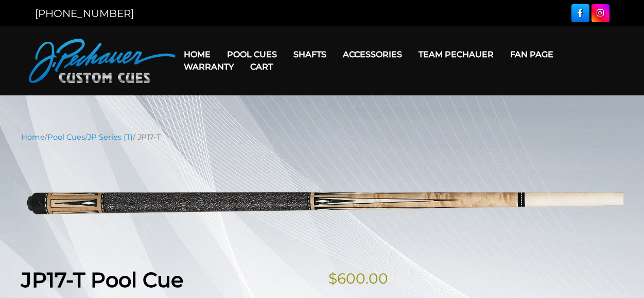  What do you see at coordinates (310, 54) in the screenshot?
I see `a: Shafts` at bounding box center [310, 54].